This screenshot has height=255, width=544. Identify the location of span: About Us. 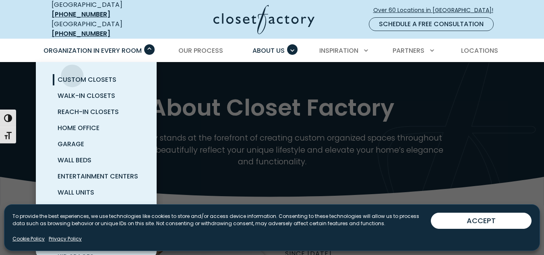
(269, 50).